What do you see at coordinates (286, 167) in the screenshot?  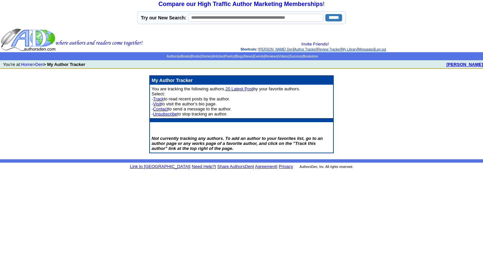 I see `a: Privacy` at bounding box center [286, 167].